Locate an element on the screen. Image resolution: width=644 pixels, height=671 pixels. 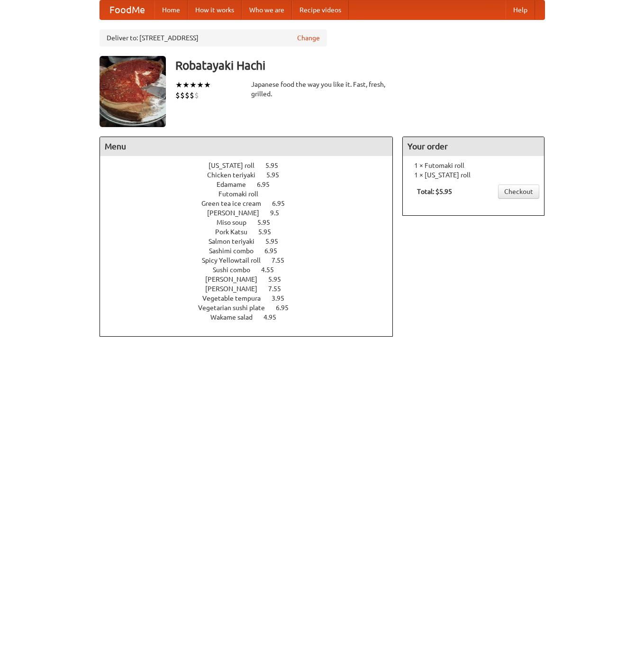
a: Spicy Yellowtail roll 7.55 is located at coordinates (252, 260).